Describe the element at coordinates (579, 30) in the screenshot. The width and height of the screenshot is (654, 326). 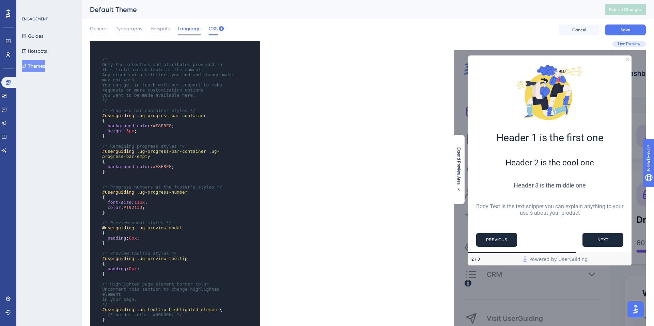
I see `span: Cancel` at that location.